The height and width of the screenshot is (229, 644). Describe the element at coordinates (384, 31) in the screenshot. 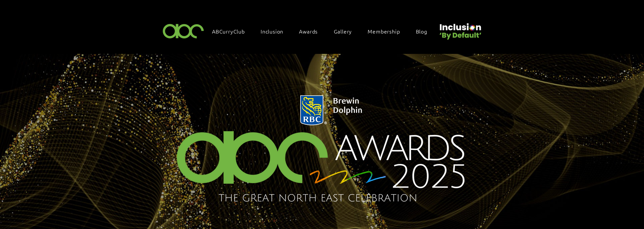

I see `span: Membership` at that location.